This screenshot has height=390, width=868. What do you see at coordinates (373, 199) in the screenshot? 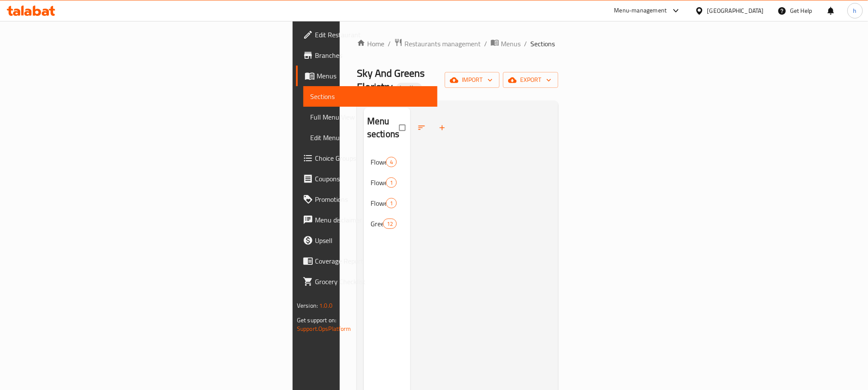
I see `span: Promotions` at bounding box center [373, 199].